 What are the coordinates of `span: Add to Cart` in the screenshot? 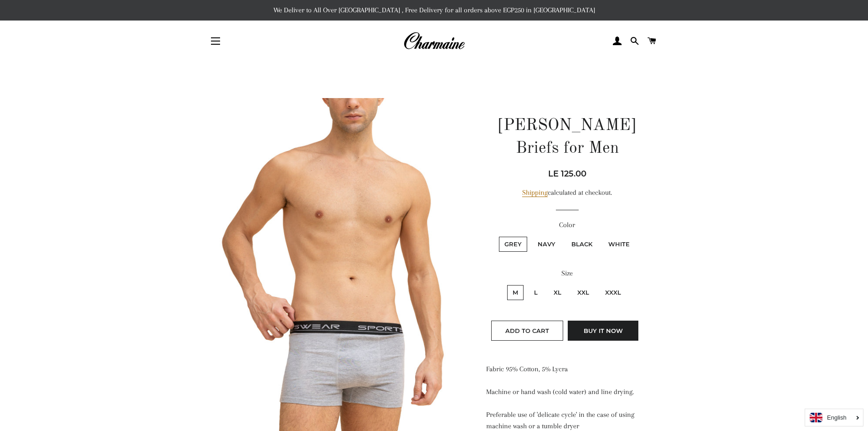 It's located at (527, 330).